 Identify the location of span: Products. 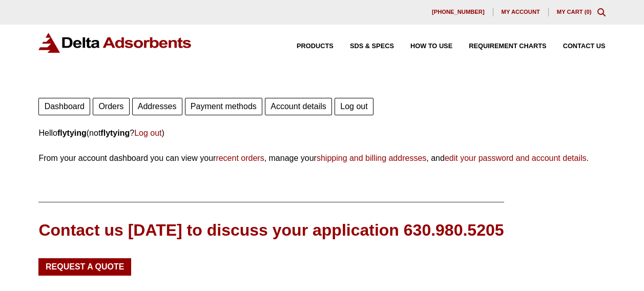
(315, 46).